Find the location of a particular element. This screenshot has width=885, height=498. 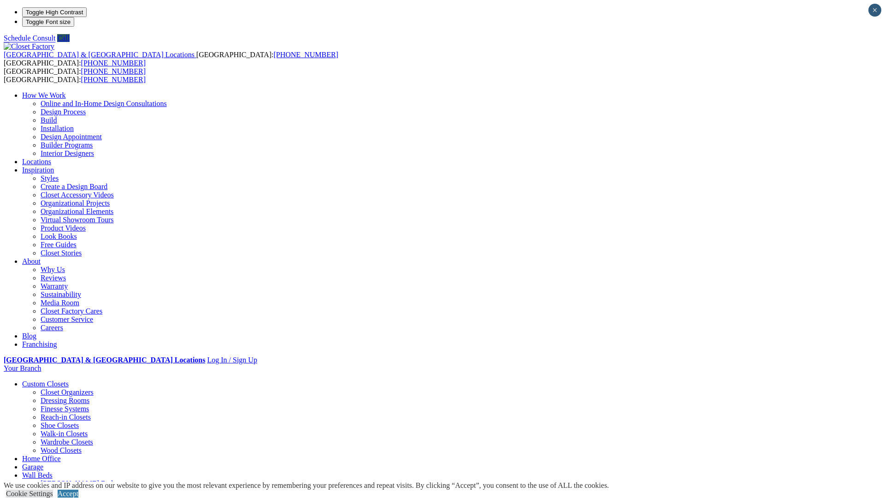

a: Installation is located at coordinates (57, 128).